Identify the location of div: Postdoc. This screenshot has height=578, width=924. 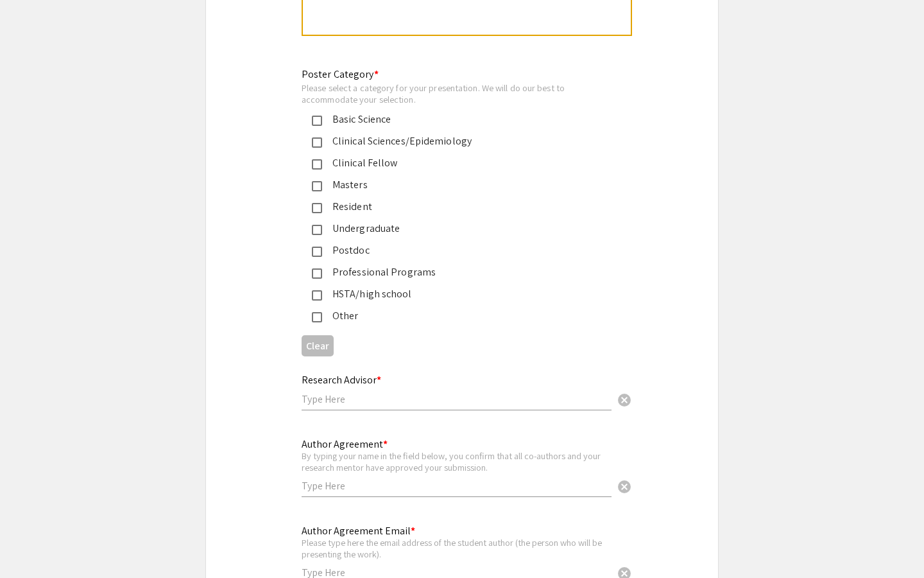
(457, 250).